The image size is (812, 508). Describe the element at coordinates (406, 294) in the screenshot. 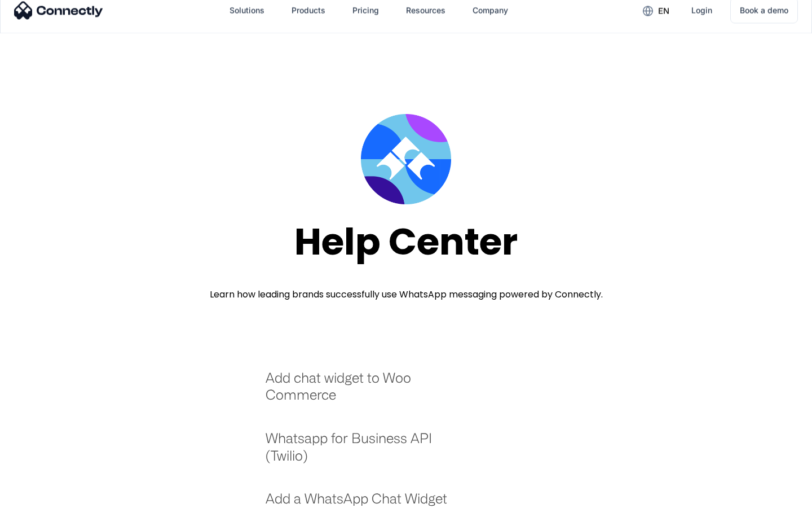

I see `div: Learn how leading brands successfully use WhatsApp messaging powered by Connectly.` at that location.